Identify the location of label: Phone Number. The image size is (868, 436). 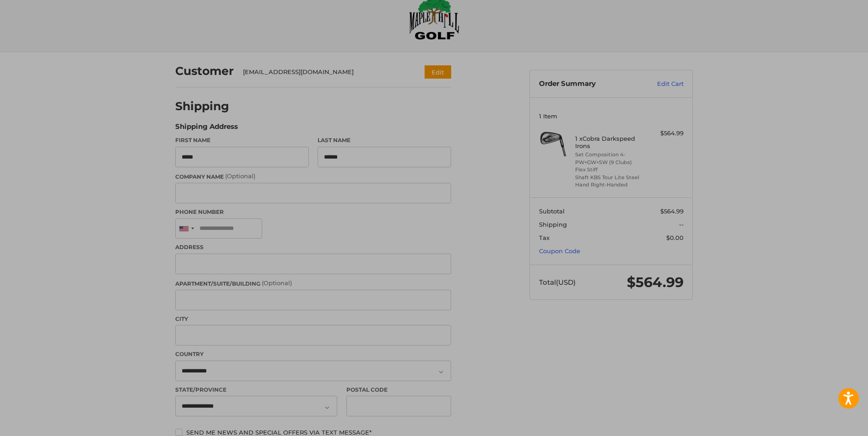
(313, 212).